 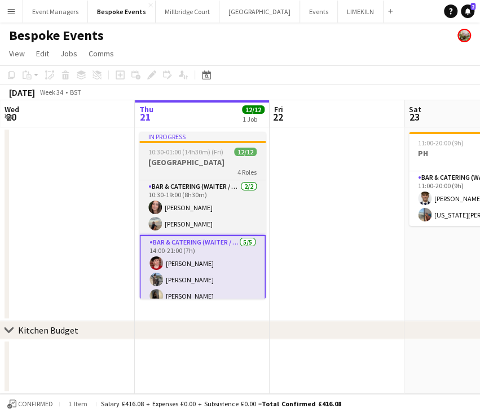 I want to click on div: Salary £416.08 + Expenses £0.00 + Subsistence £0.00 =, so click(x=221, y=403).